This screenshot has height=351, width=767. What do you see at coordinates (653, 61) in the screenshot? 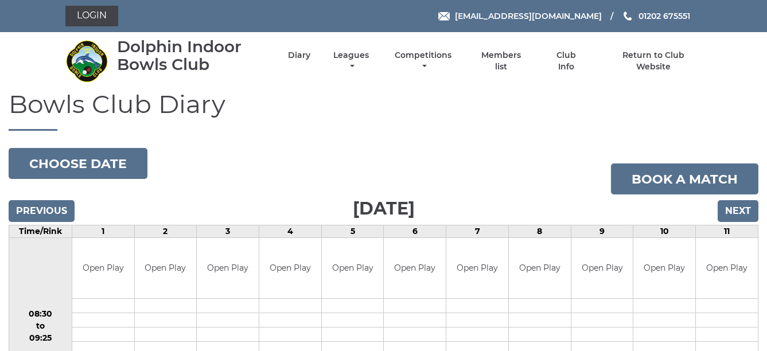
I see `a: Return to Club Website` at bounding box center [653, 61].